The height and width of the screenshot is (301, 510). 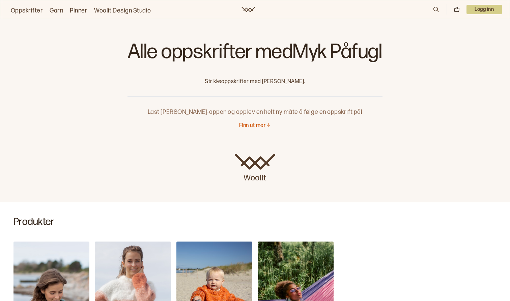 I want to click on p: Woolit, so click(x=255, y=176).